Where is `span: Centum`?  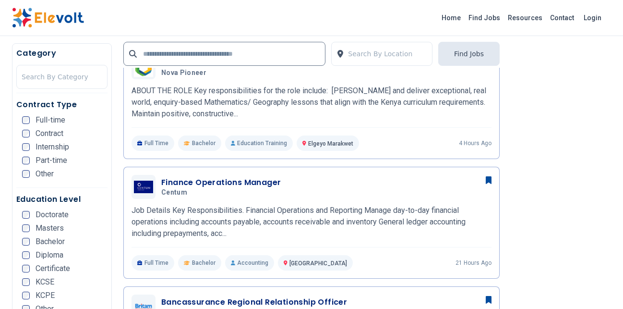
span: Centum is located at coordinates (174, 193).